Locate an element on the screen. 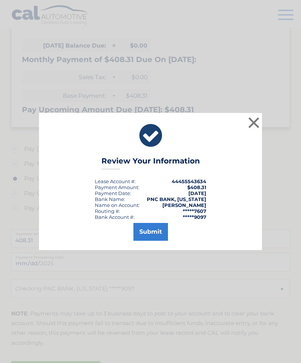 The image size is (301, 363). button: Submit is located at coordinates (151, 232).